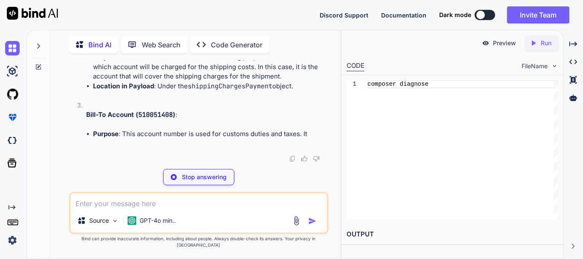 Image resolution: width=583 pixels, height=259 pixels. Describe the element at coordinates (312, 221) in the screenshot. I see `img: icon` at that location.